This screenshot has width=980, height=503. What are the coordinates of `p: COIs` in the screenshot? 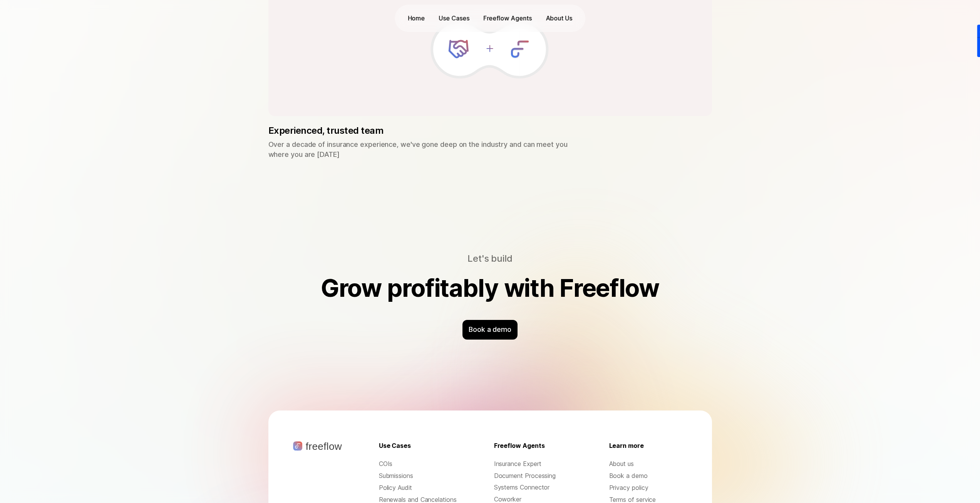 It's located at (418, 464).